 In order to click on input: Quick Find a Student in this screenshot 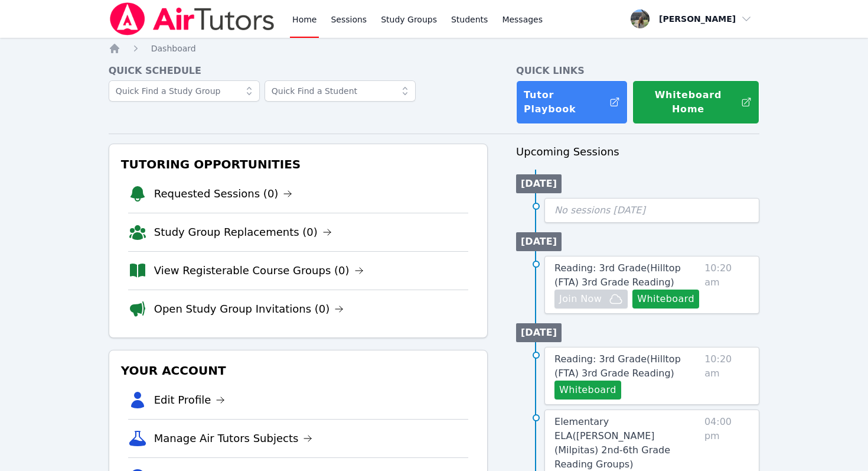, I will do `click(340, 91)`.